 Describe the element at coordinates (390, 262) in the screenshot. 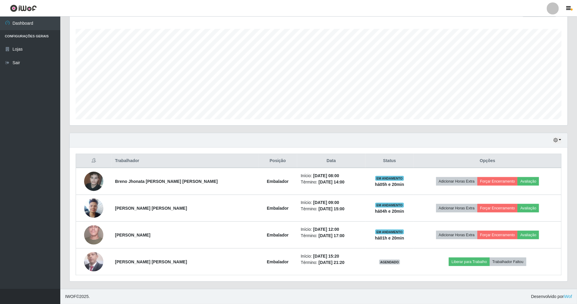

I see `span: AGENDADO` at that location.